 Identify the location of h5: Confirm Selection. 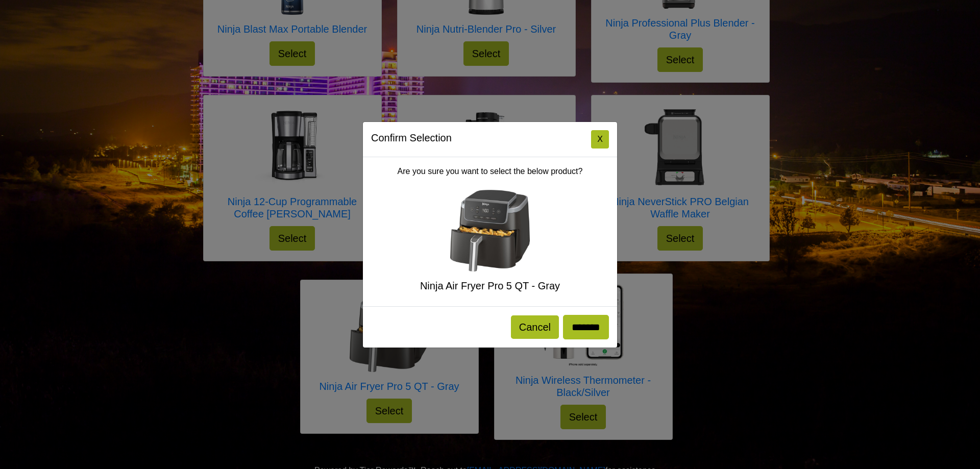
(411, 138).